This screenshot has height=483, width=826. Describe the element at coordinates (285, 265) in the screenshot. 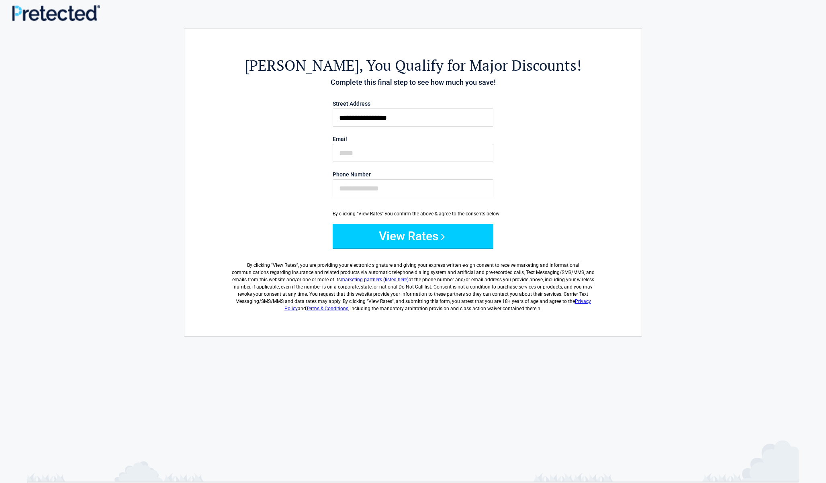

I see `span: View Rates` at that location.